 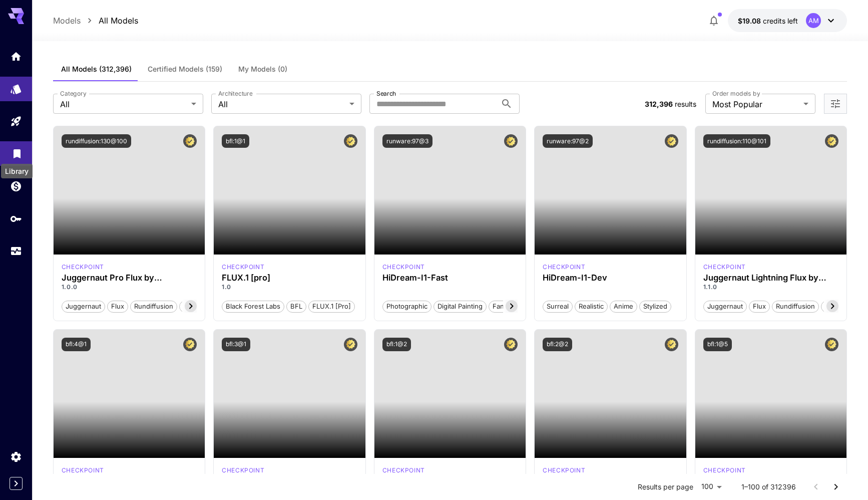 What do you see at coordinates (95, 21) in the screenshot?
I see `nav: breadcrumb` at bounding box center [95, 21].